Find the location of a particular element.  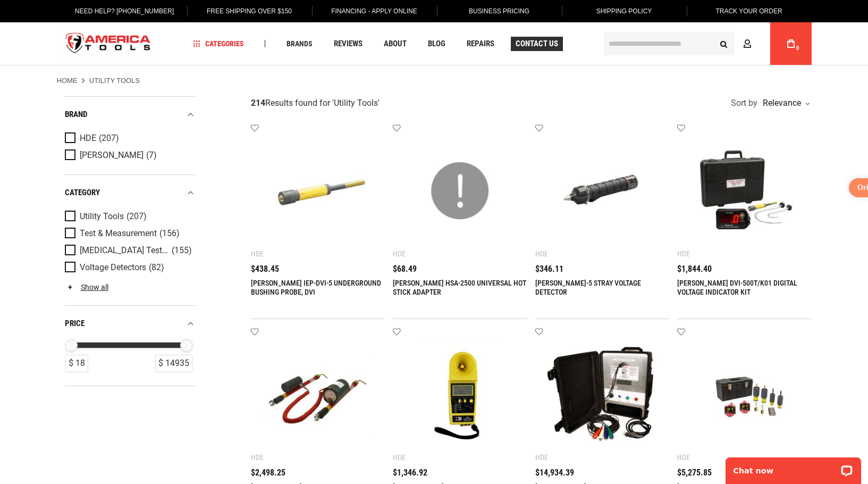

button: Search is located at coordinates (724, 44).